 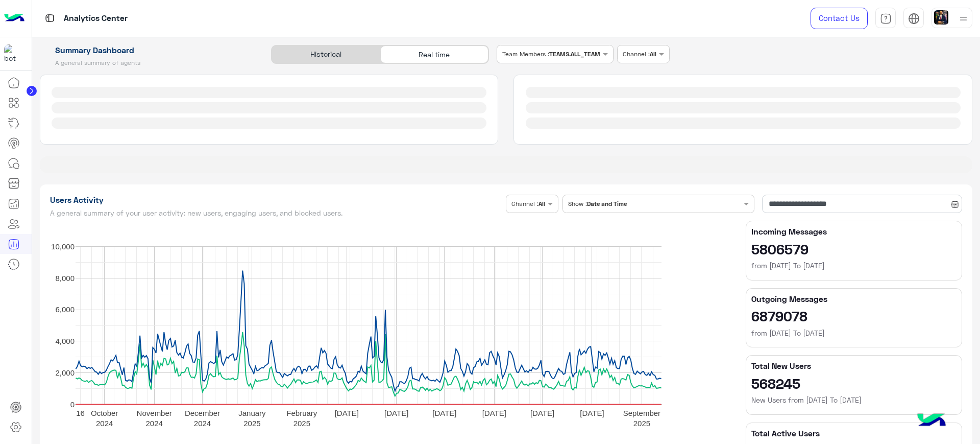 What do you see at coordinates (854, 299) in the screenshot?
I see `h5: Outgoing Messages` at bounding box center [854, 299].